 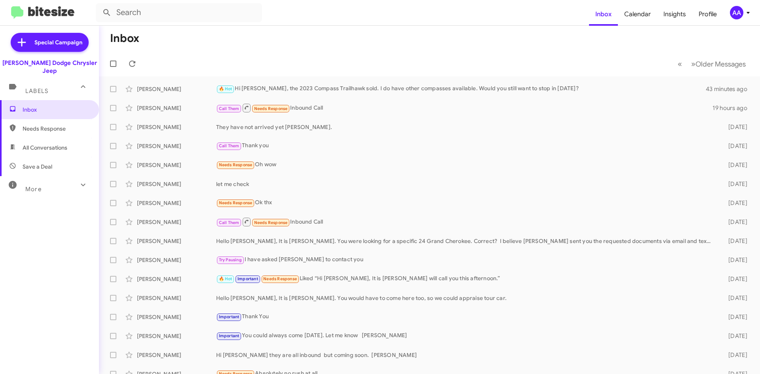 I want to click on span: Profile, so click(x=708, y=14).